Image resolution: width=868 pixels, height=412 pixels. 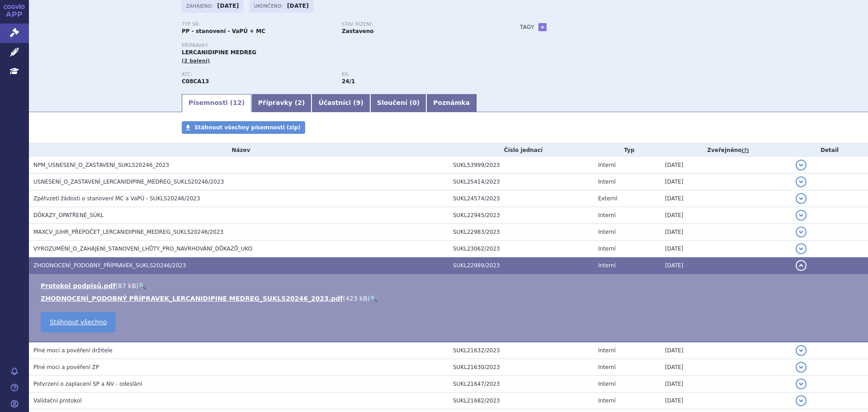 What do you see at coordinates (73, 350) in the screenshot?
I see `span: Plné moci a pověření držitele` at bounding box center [73, 350].